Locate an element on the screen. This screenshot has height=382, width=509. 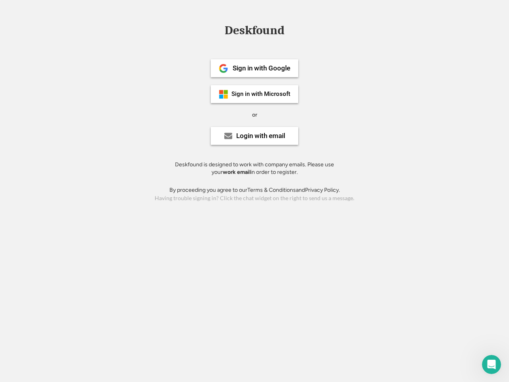
div: Deskfound is located at coordinates (255, 30).